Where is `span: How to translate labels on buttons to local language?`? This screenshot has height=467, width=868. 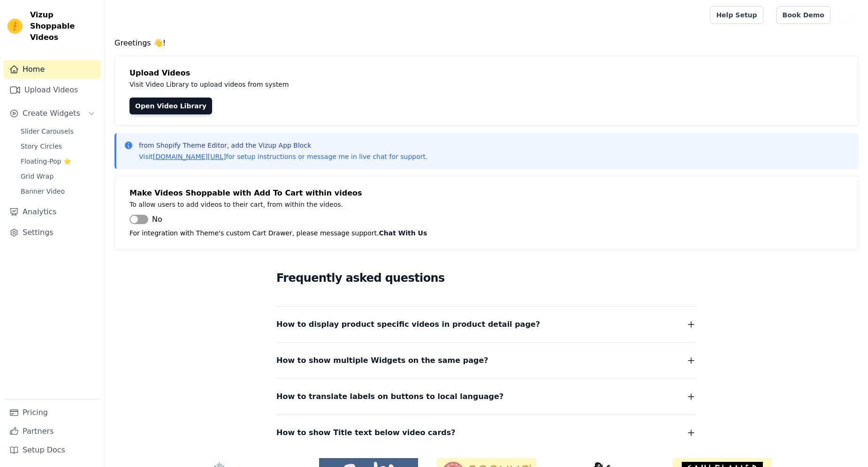 span: How to translate labels on buttons to local language? is located at coordinates (390, 397).